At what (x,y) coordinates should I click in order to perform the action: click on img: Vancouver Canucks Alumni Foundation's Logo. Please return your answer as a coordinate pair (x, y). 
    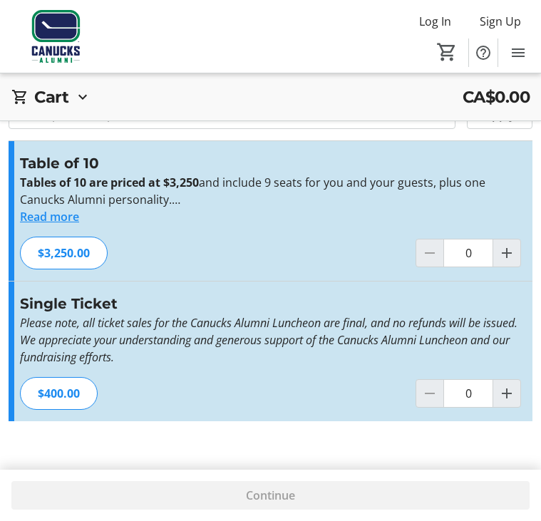
    Looking at the image, I should click on (56, 36).